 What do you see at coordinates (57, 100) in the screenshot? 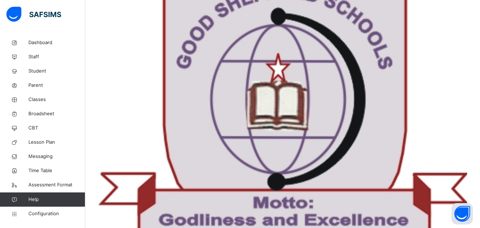
I see `span: Classes` at bounding box center [57, 100].